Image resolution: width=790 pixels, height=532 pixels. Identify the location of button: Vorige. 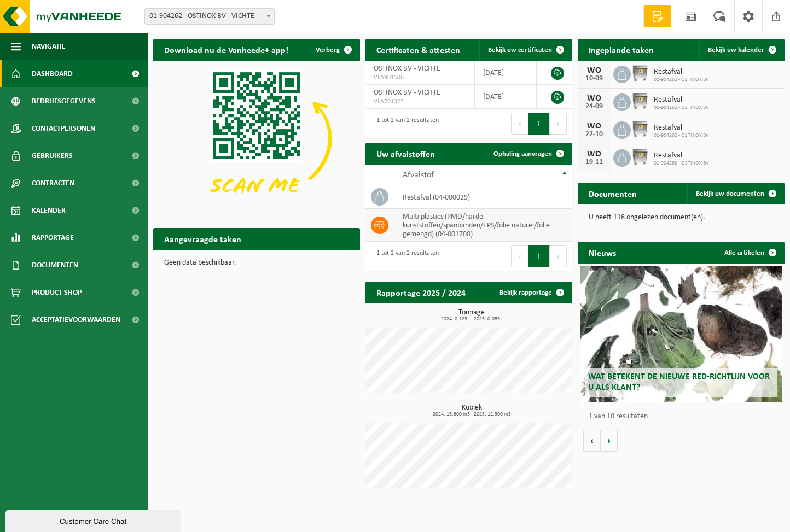
(591, 441).